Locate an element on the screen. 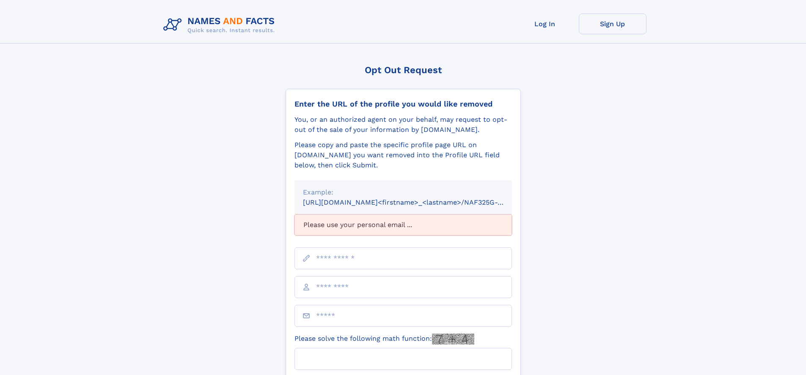 The height and width of the screenshot is (375, 806). label: Please solve the following math function: is located at coordinates (384, 339).